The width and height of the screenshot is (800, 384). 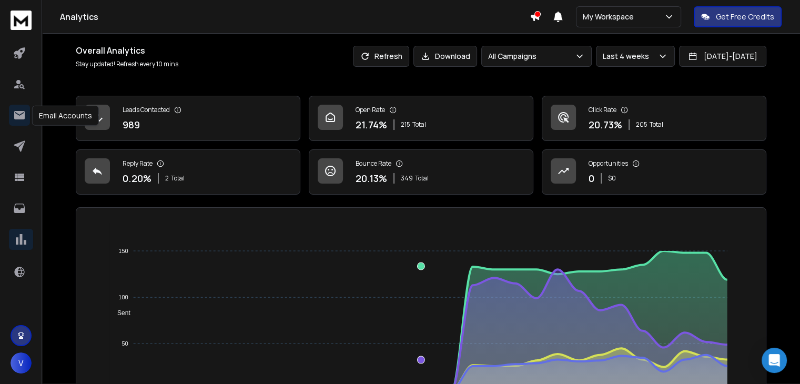 What do you see at coordinates (137, 164) in the screenshot?
I see `p: Reply Rate` at bounding box center [137, 164].